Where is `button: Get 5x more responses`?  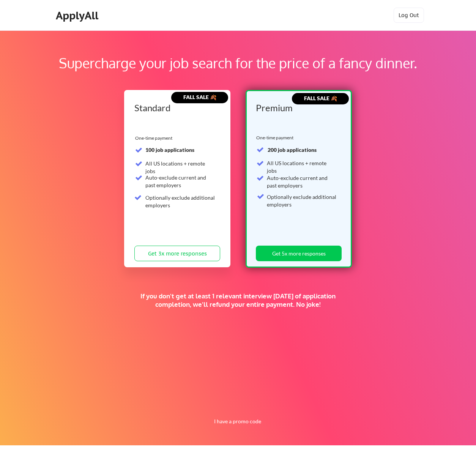 button: Get 5x more responses is located at coordinates (299, 254).